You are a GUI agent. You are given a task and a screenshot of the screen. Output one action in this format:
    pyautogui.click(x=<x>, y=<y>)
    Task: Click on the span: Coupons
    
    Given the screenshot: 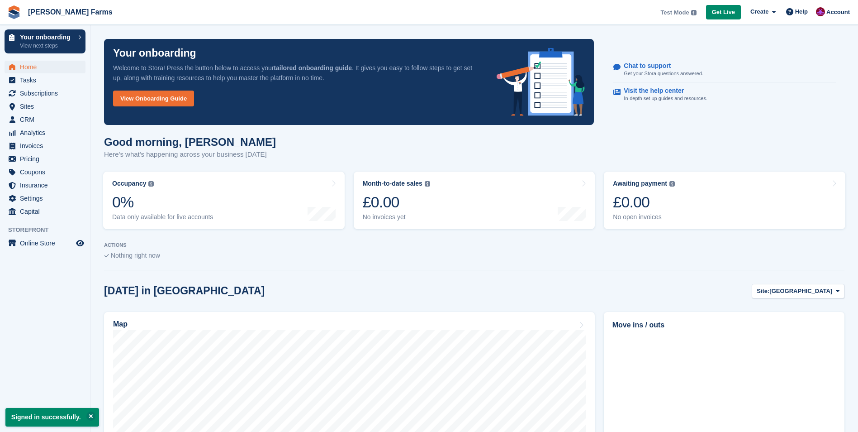 What is the action you would take?
    pyautogui.click(x=47, y=172)
    